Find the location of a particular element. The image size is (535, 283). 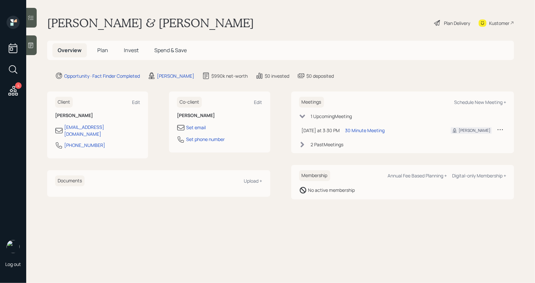

div: Digital-only Membership + is located at coordinates (479, 175).